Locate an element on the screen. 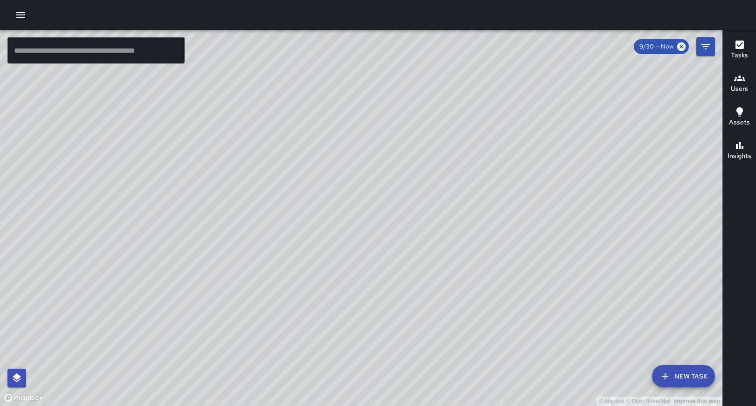  span: 9/30 — Now is located at coordinates (656, 47).